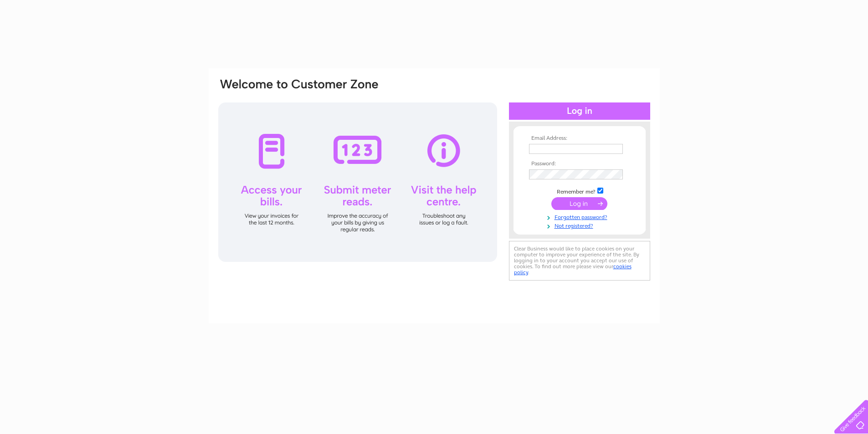 This screenshot has height=434, width=868. I want to click on td: Remember me?, so click(580, 191).